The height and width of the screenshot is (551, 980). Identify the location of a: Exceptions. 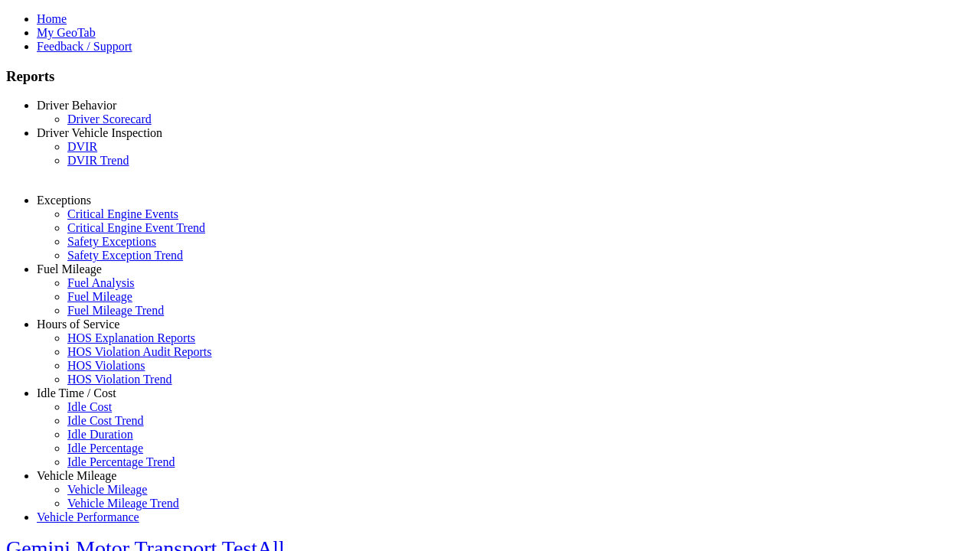
(63, 200).